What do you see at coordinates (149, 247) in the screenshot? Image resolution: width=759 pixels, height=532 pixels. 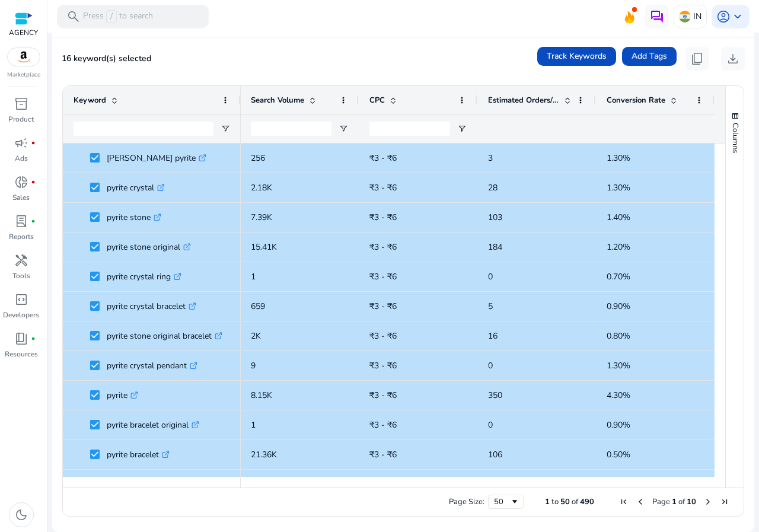 I see `p: pyrite stone original` at bounding box center [149, 247].